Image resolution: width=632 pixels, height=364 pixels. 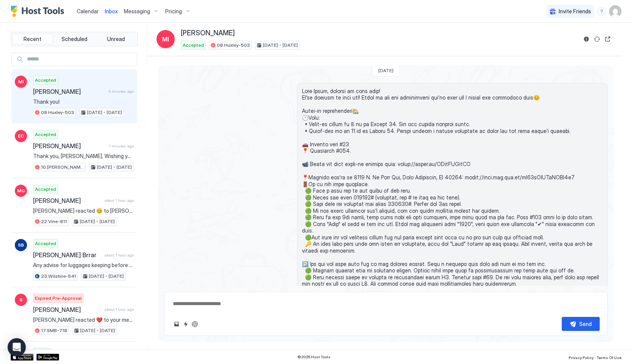 I want to click on span: Scheduled, so click(x=74, y=39).